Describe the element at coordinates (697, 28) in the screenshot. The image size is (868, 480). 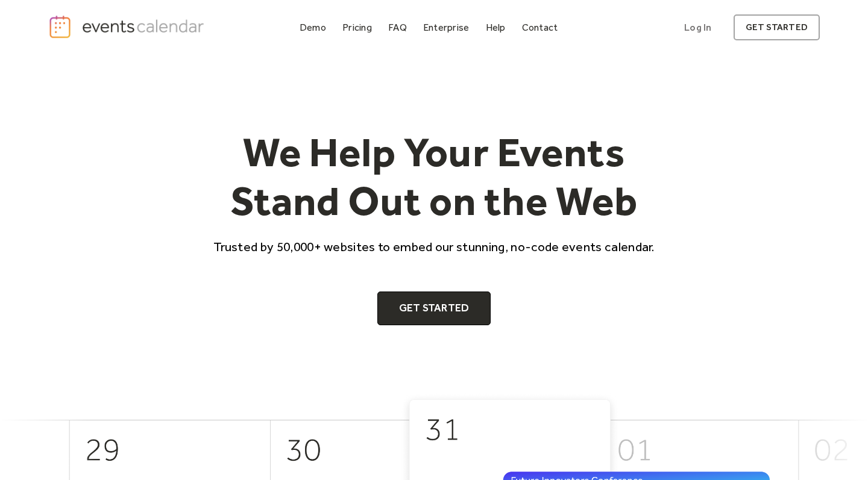
I see `a: Log In` at that location.